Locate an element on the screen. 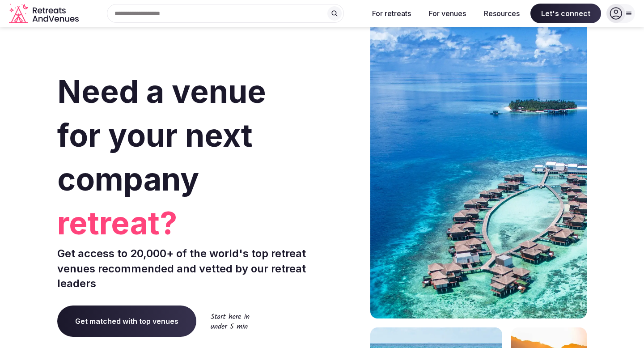  span: Need a venue for your next company is located at coordinates (161, 135).